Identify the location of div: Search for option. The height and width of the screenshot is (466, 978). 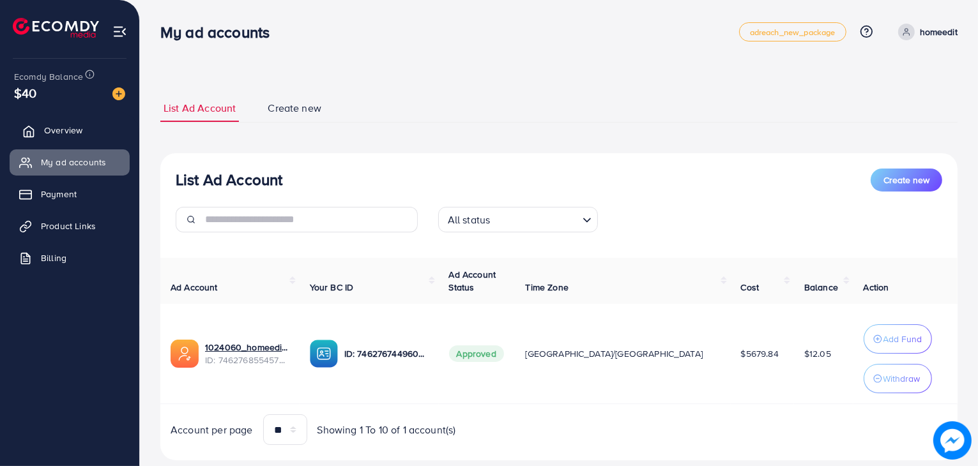
(518, 220).